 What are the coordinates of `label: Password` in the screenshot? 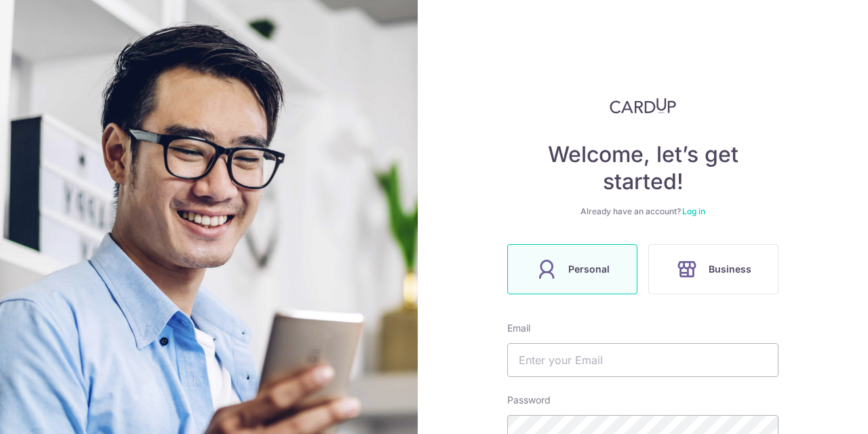 It's located at (529, 400).